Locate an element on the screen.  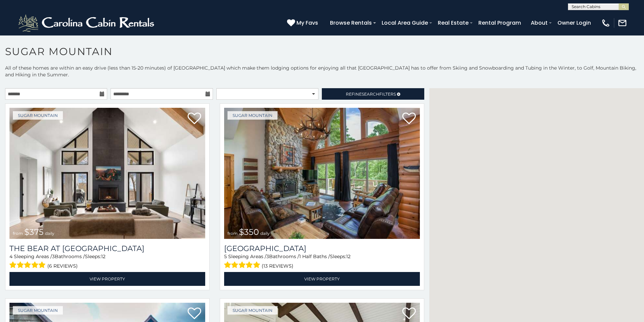
span: Refine Filters is located at coordinates (371, 94).